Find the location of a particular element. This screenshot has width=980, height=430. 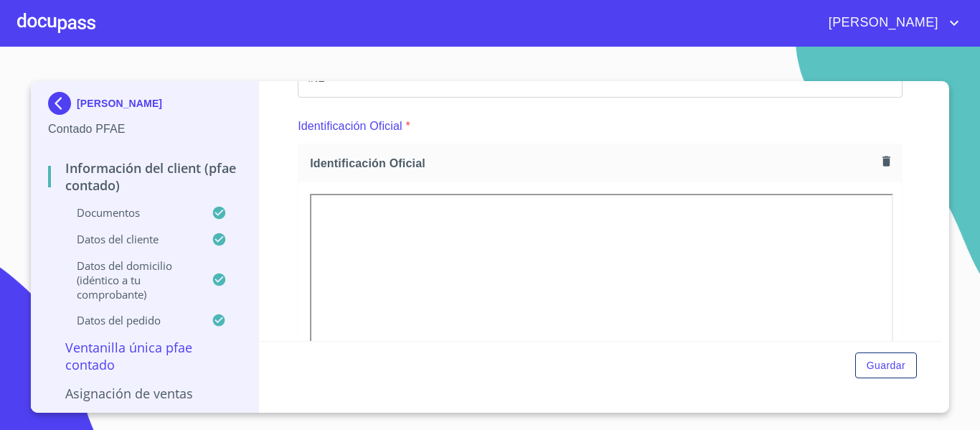

p: Ventanilla única PFAE contado is located at coordinates (145, 356).